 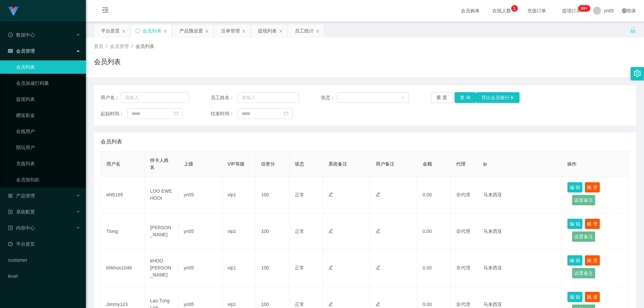 What do you see at coordinates (48, 164) in the screenshot?
I see `a: 充值列表` at bounding box center [48, 164].